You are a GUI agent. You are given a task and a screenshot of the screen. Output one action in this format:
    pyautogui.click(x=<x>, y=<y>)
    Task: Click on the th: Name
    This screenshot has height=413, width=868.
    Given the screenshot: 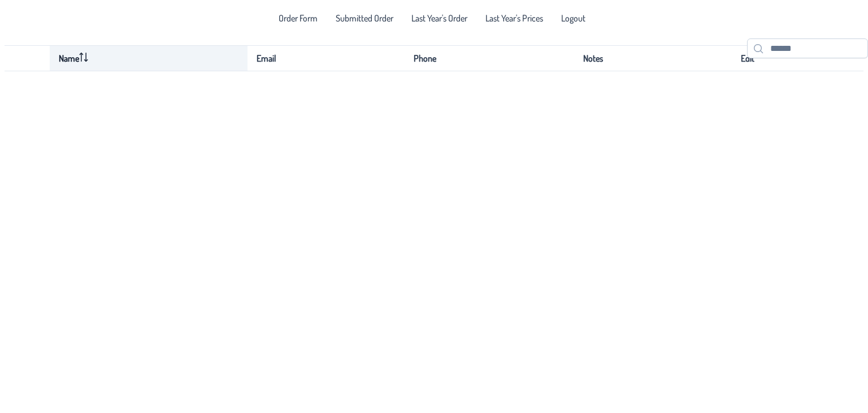 What is the action you would take?
    pyautogui.click(x=148, y=58)
    